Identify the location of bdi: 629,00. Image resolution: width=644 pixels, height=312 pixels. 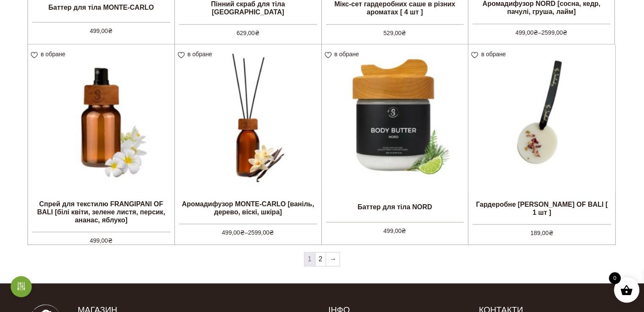
(248, 33).